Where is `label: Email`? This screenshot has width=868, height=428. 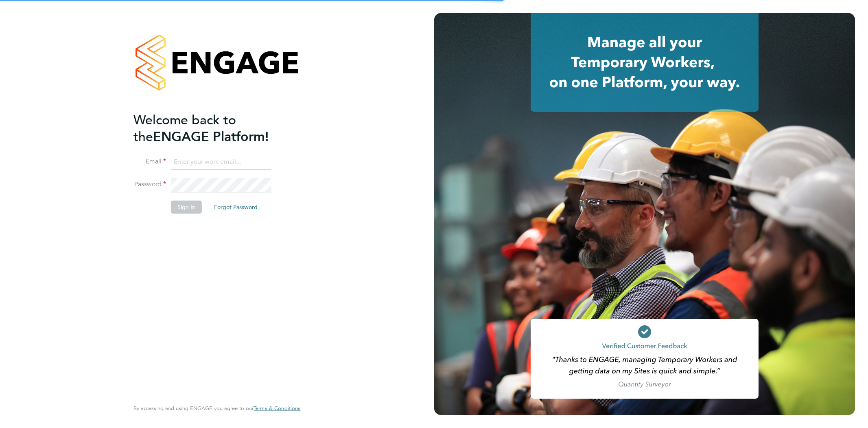 label: Email is located at coordinates (150, 161).